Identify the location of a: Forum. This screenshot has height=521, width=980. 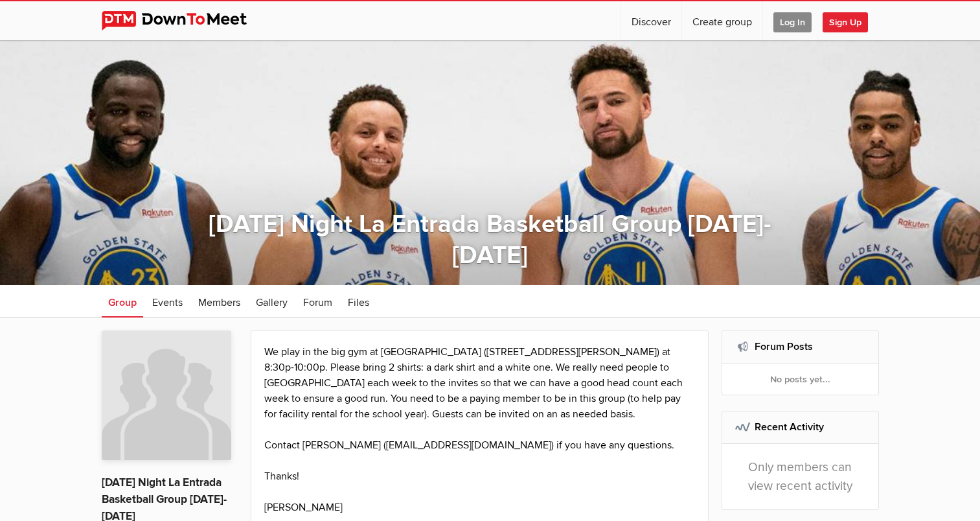
(317, 301).